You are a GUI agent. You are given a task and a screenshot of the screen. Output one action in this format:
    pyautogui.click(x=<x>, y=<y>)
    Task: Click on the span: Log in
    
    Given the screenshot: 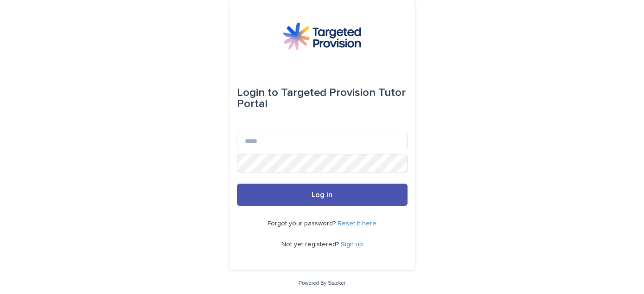 What is the action you would take?
    pyautogui.click(x=321, y=194)
    